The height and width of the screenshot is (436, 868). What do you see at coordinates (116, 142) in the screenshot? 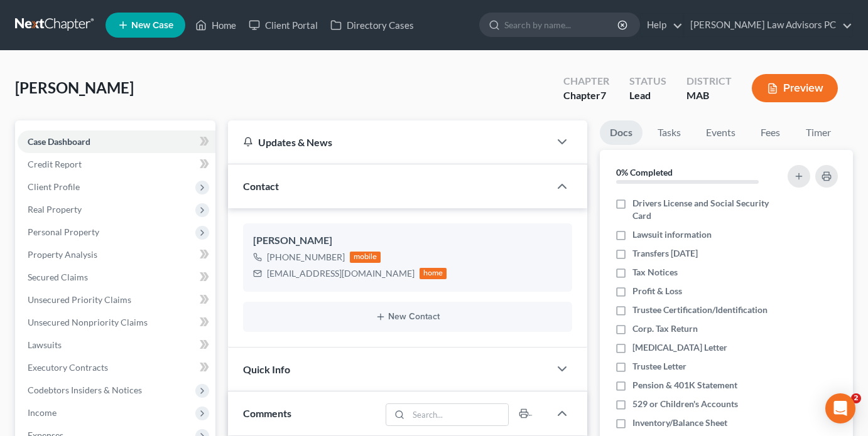
I see `a: Case Dashboard` at bounding box center [116, 142].